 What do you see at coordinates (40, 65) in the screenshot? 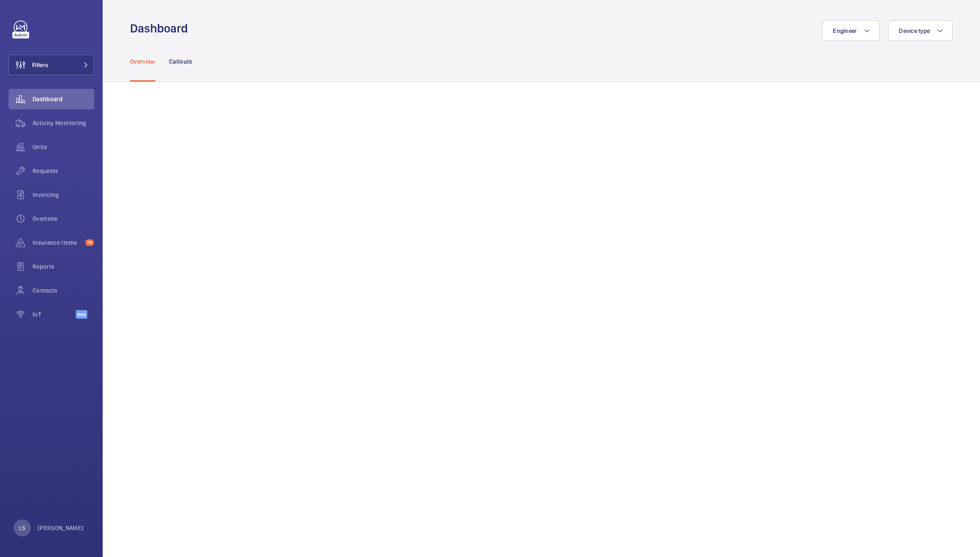
I see `span: Filters` at bounding box center [40, 65].